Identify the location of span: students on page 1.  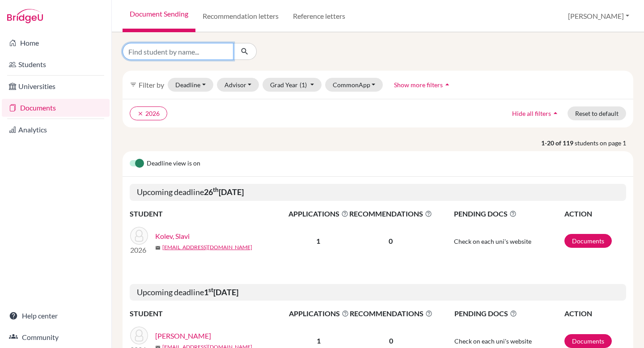
(604, 142).